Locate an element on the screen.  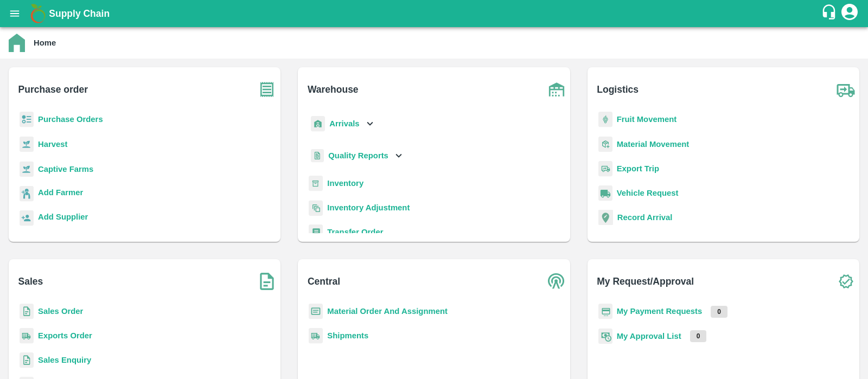
b: Arrivals is located at coordinates (344, 124).